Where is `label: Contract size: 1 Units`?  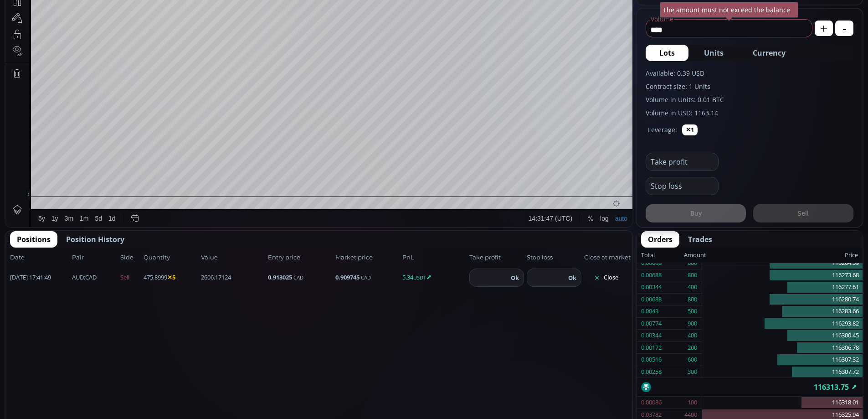
label: Contract size: 1 Units is located at coordinates (749, 87).